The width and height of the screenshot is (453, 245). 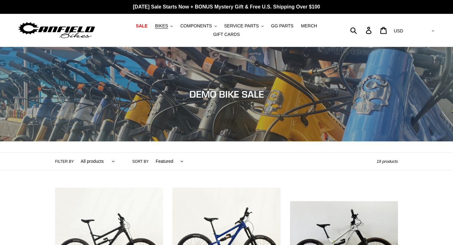 I want to click on span: MERCH, so click(x=309, y=26).